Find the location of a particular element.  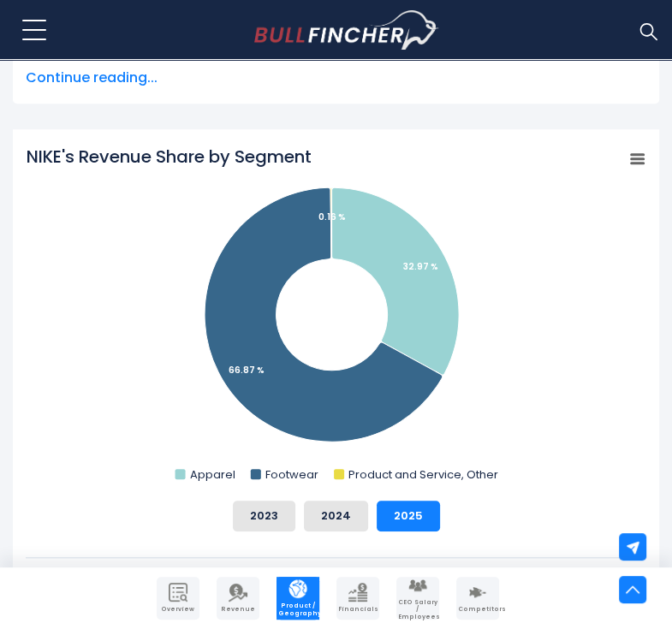

a: Company Competitors is located at coordinates (477, 598).